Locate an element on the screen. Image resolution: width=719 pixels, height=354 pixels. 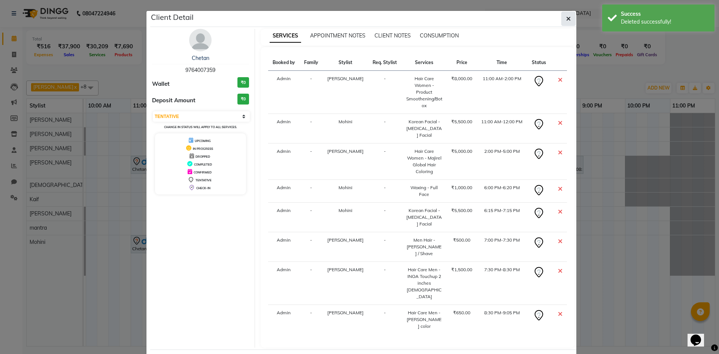
td: 6:00 PM-6:20 PM is located at coordinates (502, 191).